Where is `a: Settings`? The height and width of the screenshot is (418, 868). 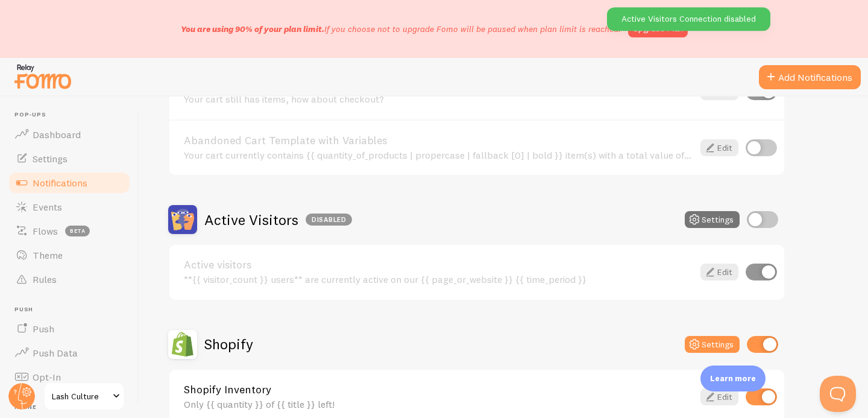 a: Settings is located at coordinates (69, 159).